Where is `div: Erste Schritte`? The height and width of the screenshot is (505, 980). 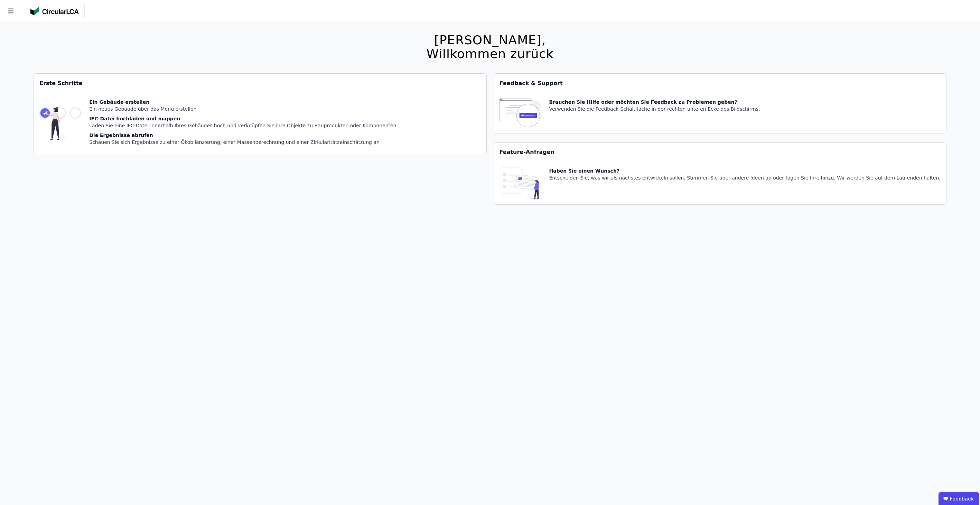
div: Erste Schritte is located at coordinates (260, 83).